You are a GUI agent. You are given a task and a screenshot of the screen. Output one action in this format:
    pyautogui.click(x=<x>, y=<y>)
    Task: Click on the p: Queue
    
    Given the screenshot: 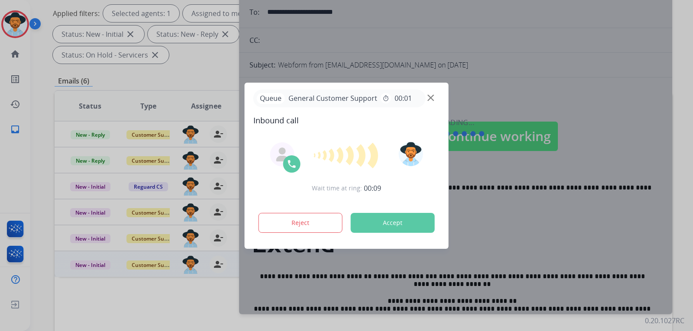 What is the action you would take?
    pyautogui.click(x=271, y=98)
    